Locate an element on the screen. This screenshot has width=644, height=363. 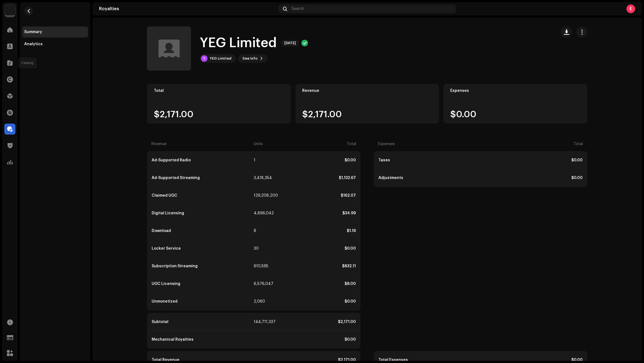
div: $832.11 is located at coordinates (316, 266).